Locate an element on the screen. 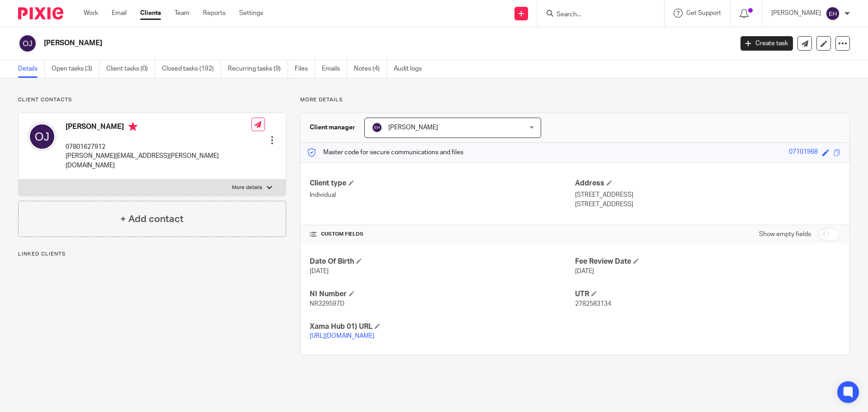  p: Client contacts is located at coordinates (152, 100).